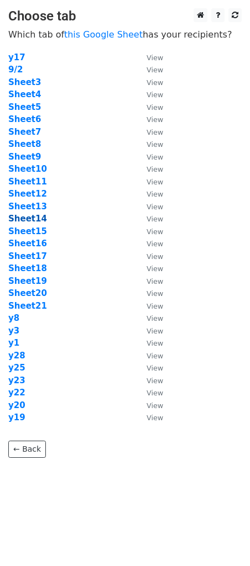 The height and width of the screenshot is (566, 250). I want to click on strong: Sheet13, so click(28, 207).